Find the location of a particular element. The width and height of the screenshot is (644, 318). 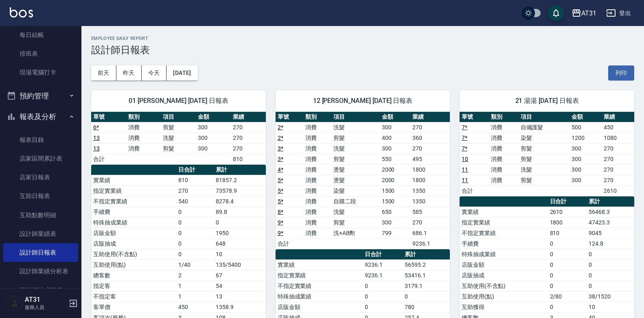

h3: 設計師日報表 is located at coordinates (363, 50).